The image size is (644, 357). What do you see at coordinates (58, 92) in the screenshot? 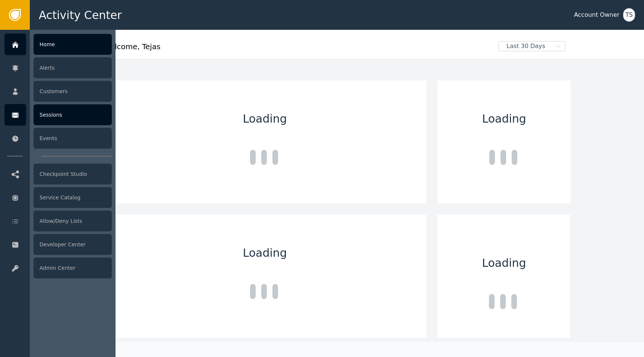
I see `a: Customers` at bounding box center [58, 92].